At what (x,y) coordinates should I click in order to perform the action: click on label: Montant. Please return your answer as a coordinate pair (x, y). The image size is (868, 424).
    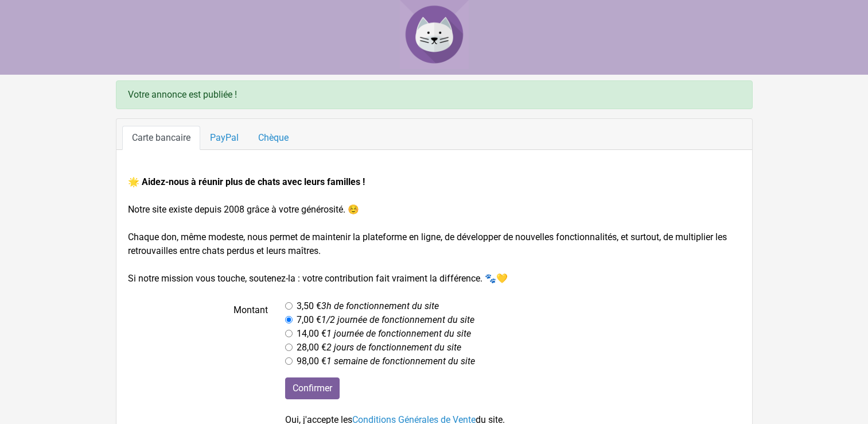
    Looking at the image, I should click on (198, 334).